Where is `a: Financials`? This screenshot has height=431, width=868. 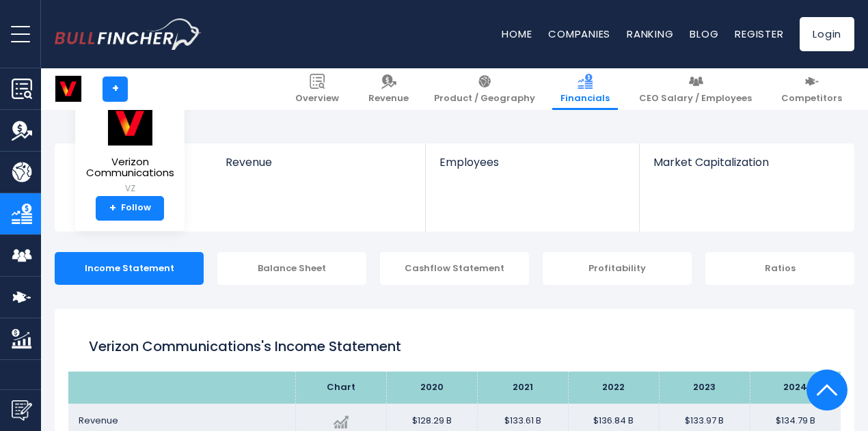
a: Financials is located at coordinates (585, 88).